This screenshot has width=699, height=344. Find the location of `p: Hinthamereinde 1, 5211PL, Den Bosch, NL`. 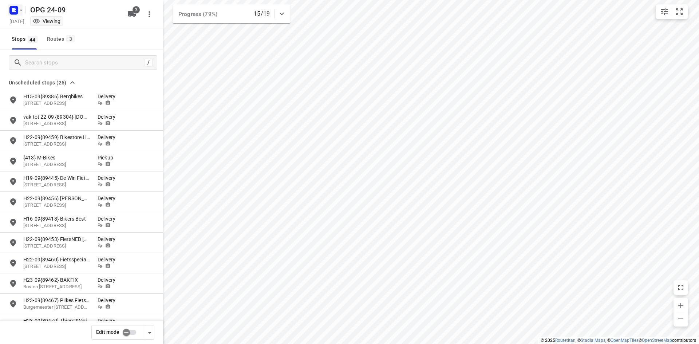

p: Hinthamereinde 1, 5211PL, Den Bosch, NL is located at coordinates (57, 205).